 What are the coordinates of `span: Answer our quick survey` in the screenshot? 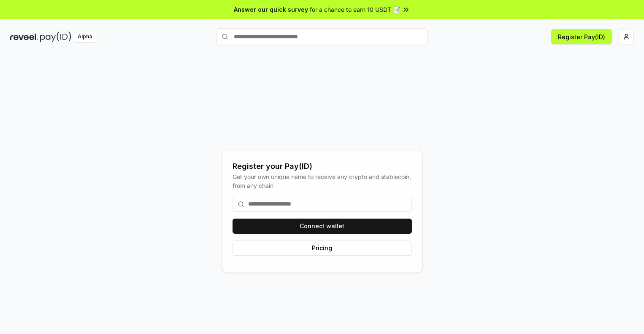 It's located at (271, 9).